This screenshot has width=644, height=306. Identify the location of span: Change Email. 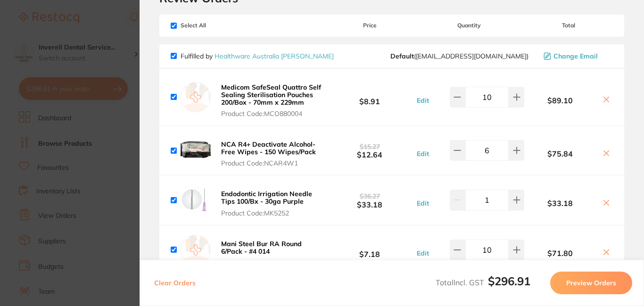
(575, 56).